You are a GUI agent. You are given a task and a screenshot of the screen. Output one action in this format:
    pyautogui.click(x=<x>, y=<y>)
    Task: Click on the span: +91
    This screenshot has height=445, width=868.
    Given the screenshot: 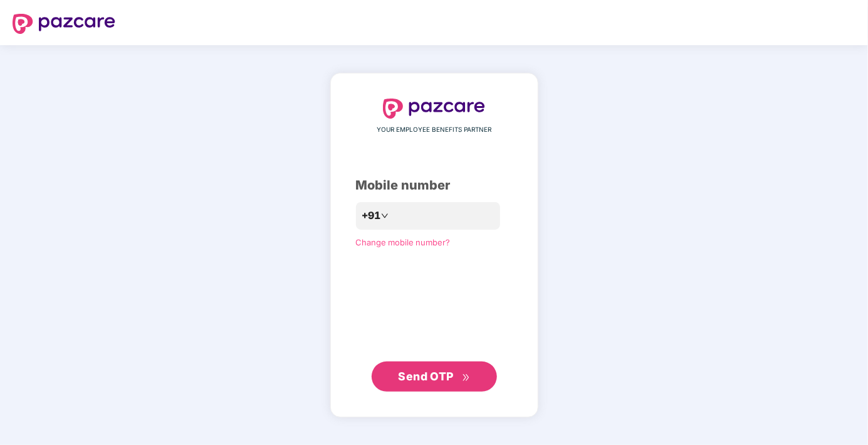 What is the action you would take?
    pyautogui.click(x=372, y=215)
    